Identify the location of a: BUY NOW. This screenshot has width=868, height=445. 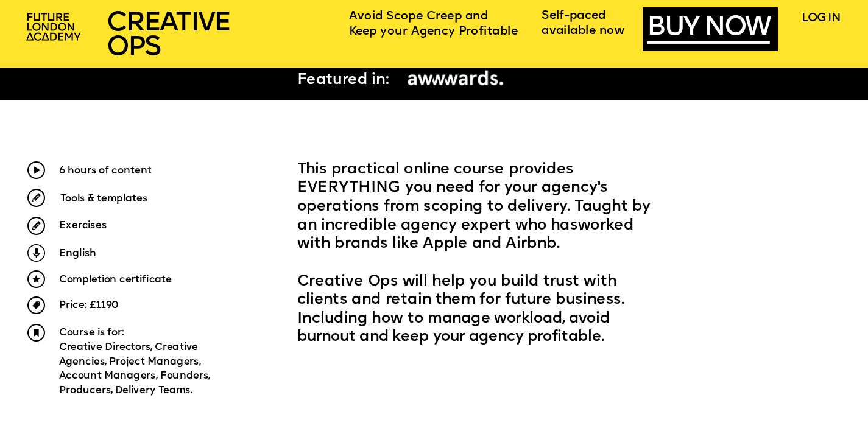
(707, 29).